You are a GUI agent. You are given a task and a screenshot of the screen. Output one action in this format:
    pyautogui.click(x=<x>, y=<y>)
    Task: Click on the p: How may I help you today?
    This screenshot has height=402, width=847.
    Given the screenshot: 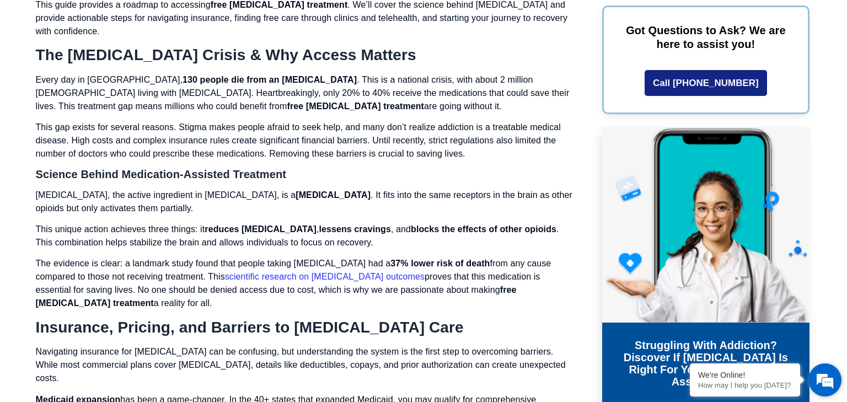 What is the action you would take?
    pyautogui.click(x=745, y=385)
    